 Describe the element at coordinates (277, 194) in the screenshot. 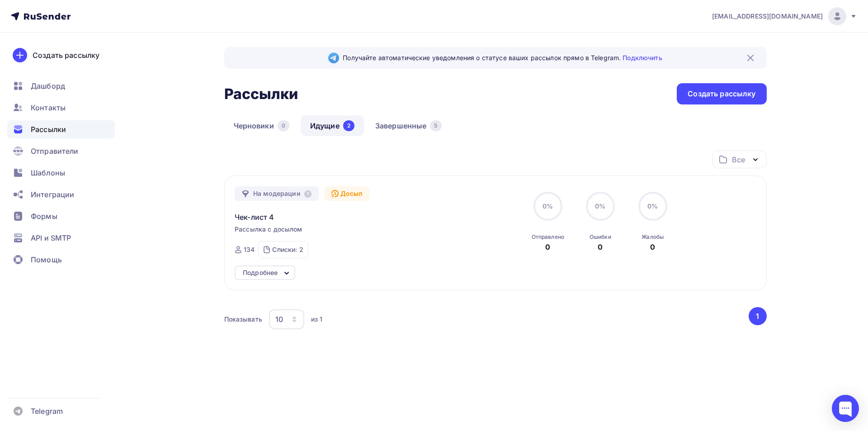

I see `div: На модерации` at that location.